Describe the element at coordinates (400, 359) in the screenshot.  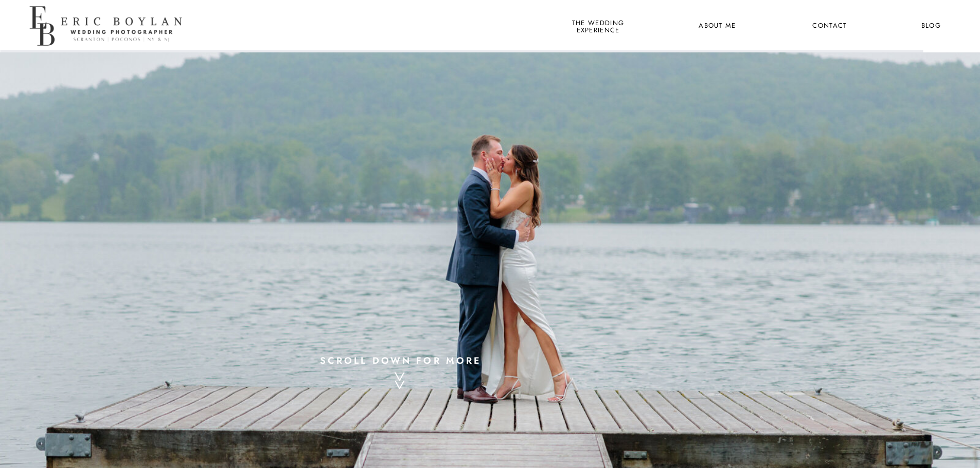
I see `p: scroll down for more` at that location.